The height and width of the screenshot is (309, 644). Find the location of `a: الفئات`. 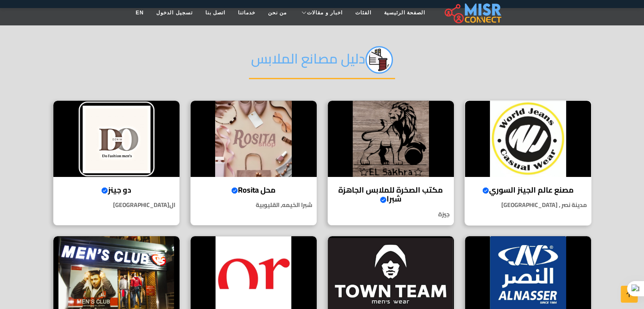

a: الفئات is located at coordinates (363, 13).